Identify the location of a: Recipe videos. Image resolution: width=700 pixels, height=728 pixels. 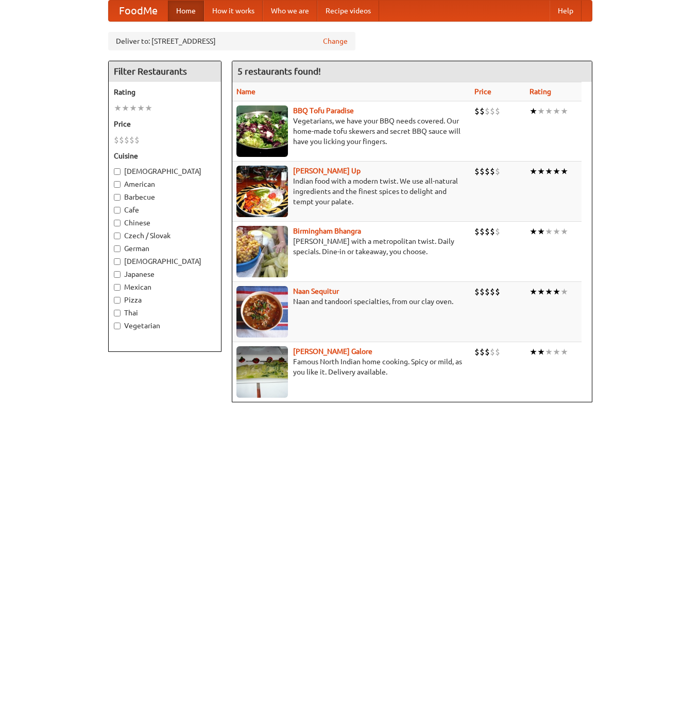
(348, 11).